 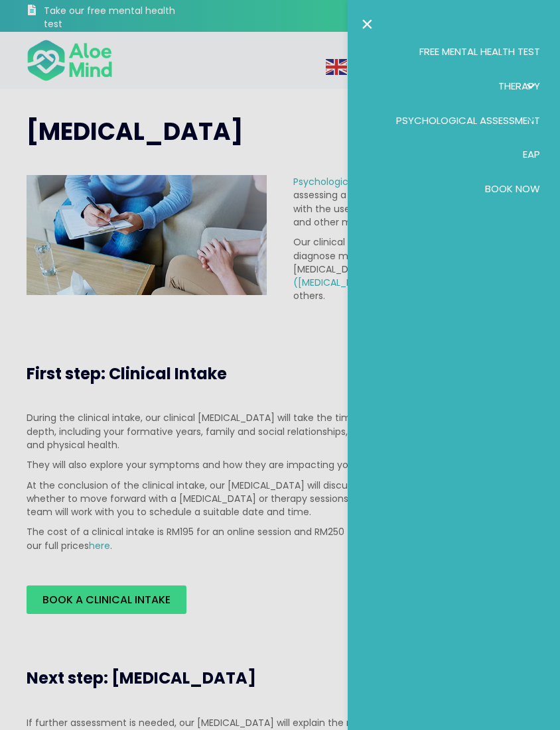 I want to click on span: Psychological assessment: submenu, so click(x=530, y=120).